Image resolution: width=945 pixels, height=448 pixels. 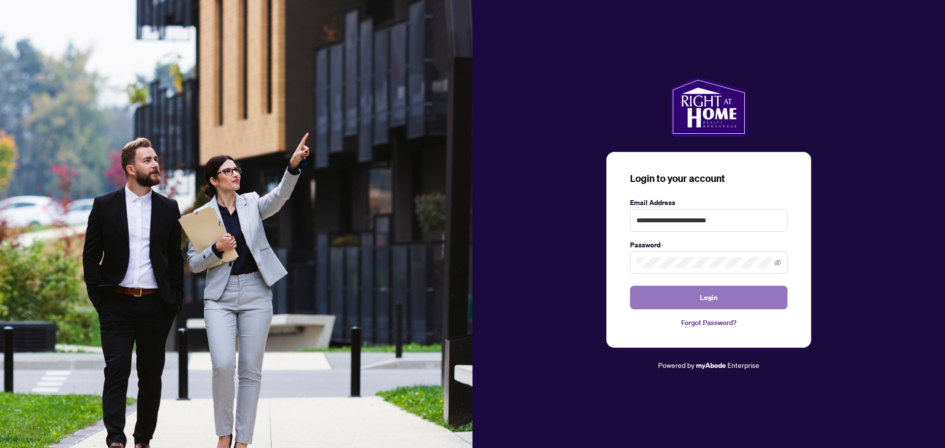 What do you see at coordinates (743, 365) in the screenshot?
I see `span: Enterprise` at bounding box center [743, 365].